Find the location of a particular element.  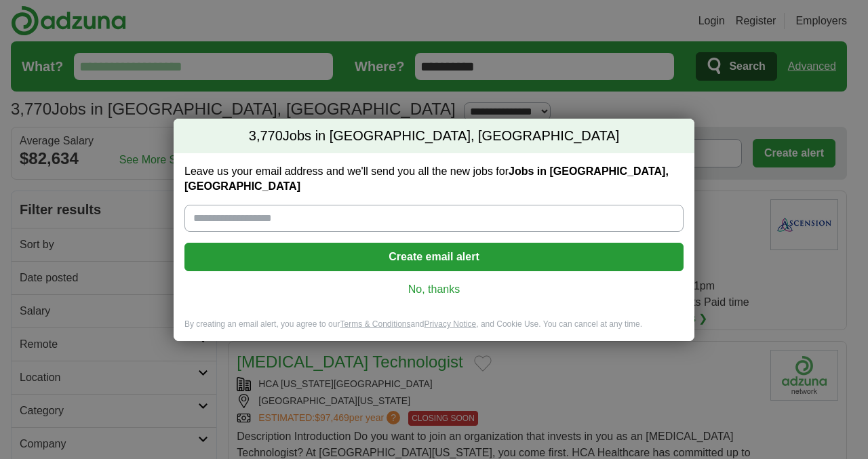

button: Create email alert is located at coordinates (434, 257).